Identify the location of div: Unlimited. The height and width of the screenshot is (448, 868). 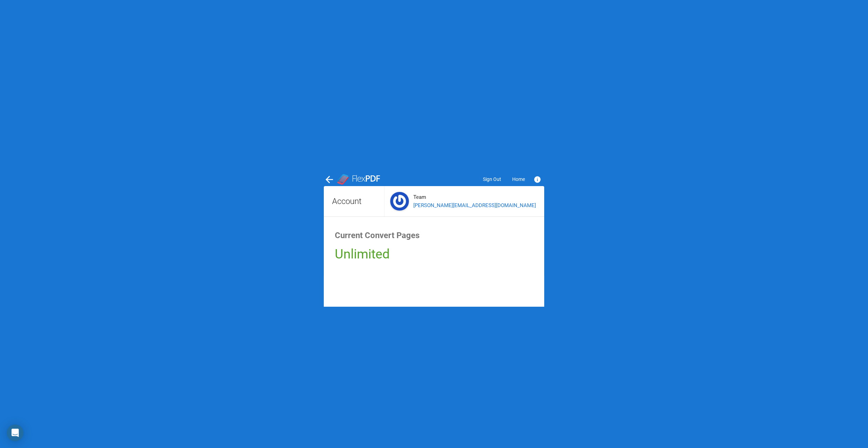
(434, 255).